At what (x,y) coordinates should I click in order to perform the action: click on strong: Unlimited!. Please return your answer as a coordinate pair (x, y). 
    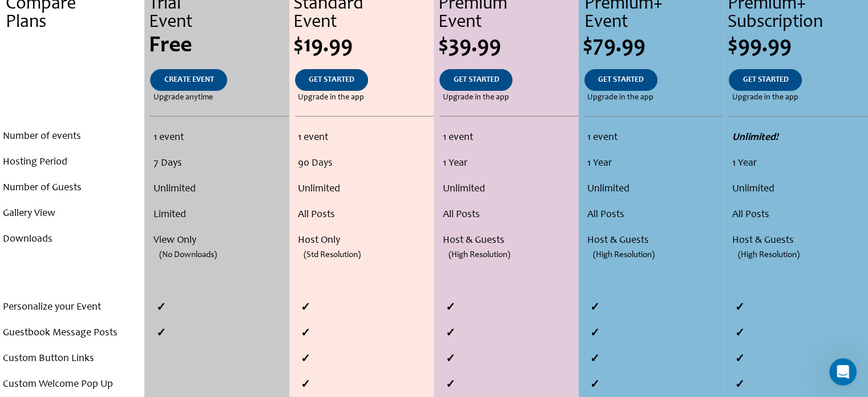
    Looking at the image, I should click on (755, 138).